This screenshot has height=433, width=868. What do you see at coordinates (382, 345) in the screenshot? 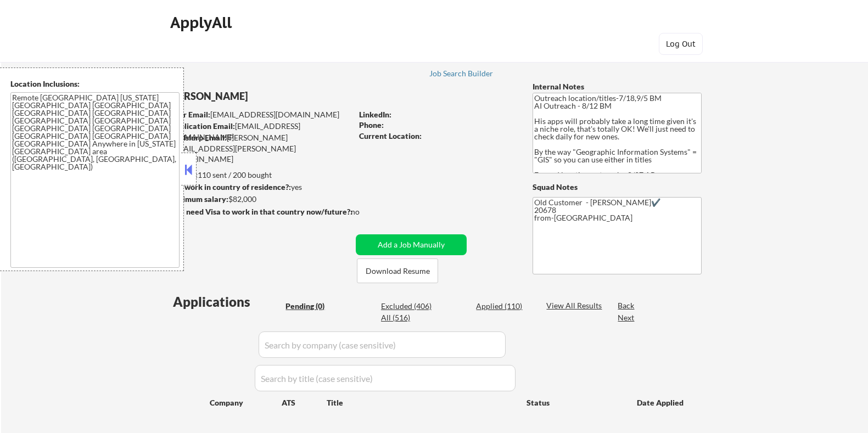
I see `input: Search by company (case sensitive)` at bounding box center [382, 345].